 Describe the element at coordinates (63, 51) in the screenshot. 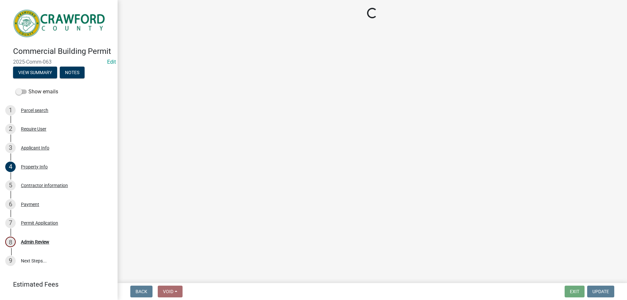

I see `h4: Commercial Building Permit` at that location.